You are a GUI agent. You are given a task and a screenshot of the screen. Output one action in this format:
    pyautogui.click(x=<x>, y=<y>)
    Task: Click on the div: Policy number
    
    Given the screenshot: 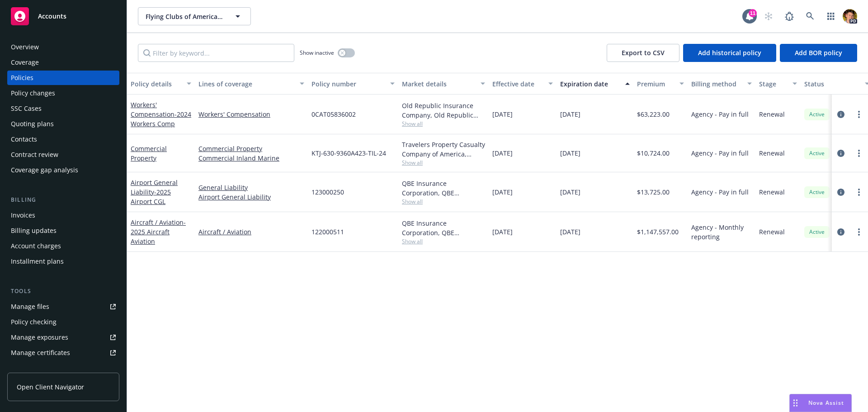 What is the action you would take?
    pyautogui.click(x=348, y=84)
    